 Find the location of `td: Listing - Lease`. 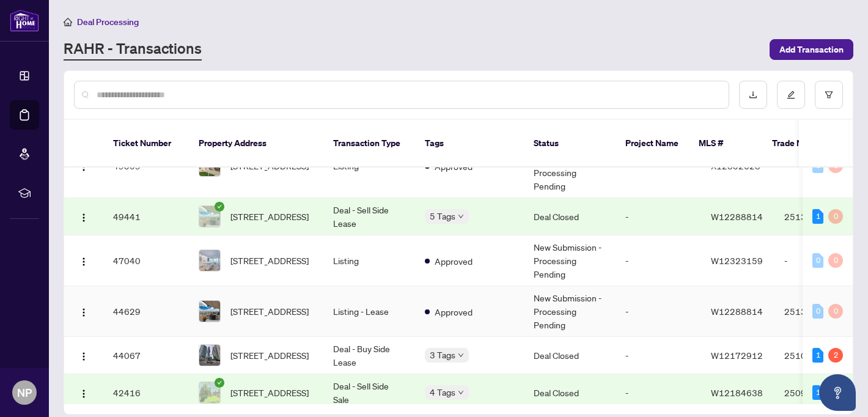

td: Listing - Lease is located at coordinates (369, 312).